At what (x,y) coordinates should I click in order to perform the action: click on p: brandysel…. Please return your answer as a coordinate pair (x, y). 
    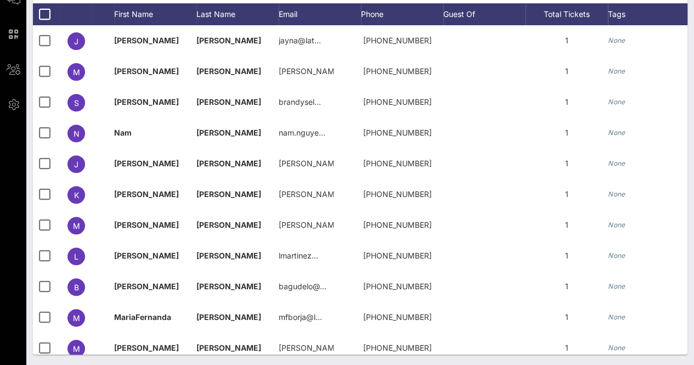
    Looking at the image, I should click on (299, 102).